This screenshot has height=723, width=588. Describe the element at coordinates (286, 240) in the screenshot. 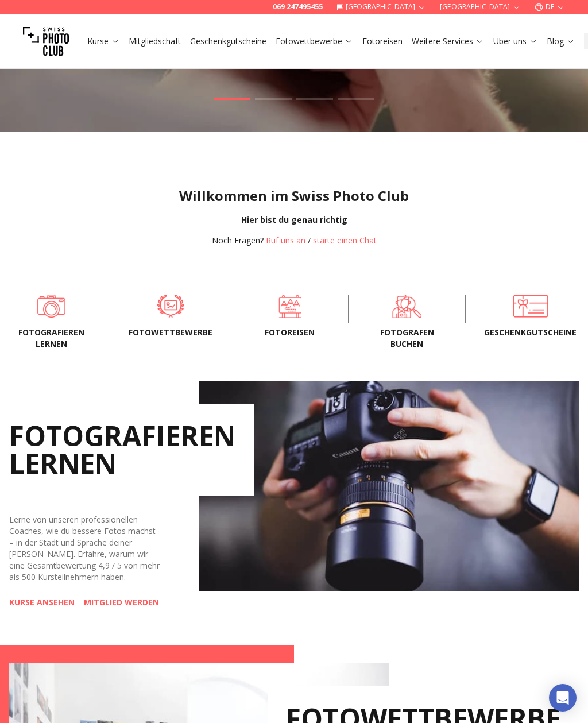

I see `a: Ruf uns an` at that location.